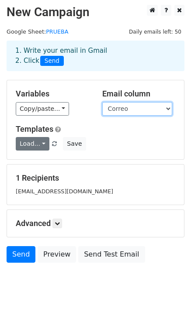 Image resolution: width=191 pixels, height=336 pixels. Describe the element at coordinates (32, 144) in the screenshot. I see `a: Load...` at that location.